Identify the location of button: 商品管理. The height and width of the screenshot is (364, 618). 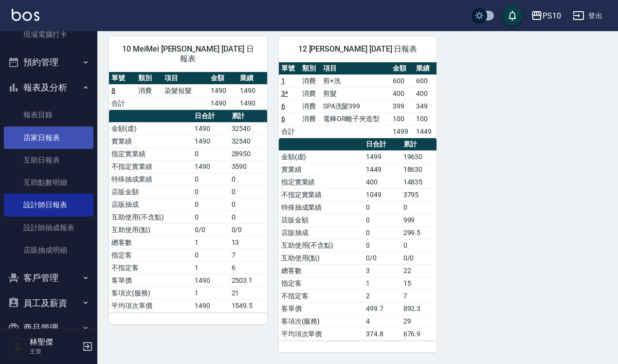
(49, 328).